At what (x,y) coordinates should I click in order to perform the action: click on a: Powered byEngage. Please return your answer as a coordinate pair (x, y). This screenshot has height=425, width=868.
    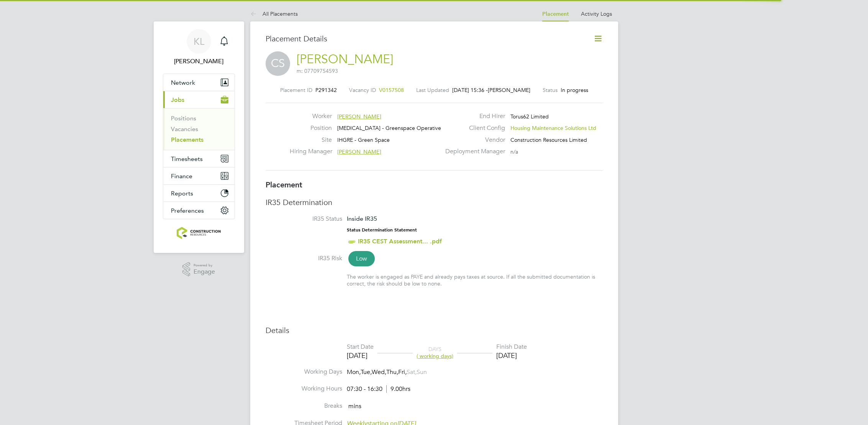
    Looking at the image, I should click on (198, 270).